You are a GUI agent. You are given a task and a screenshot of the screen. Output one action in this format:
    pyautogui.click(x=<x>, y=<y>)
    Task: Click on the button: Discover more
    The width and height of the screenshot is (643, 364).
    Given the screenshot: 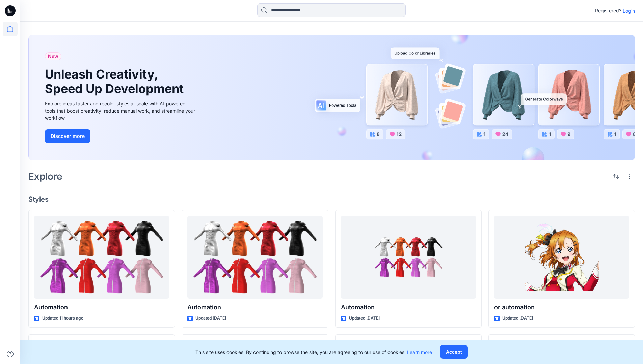 What is the action you would take?
    pyautogui.click(x=67, y=136)
    